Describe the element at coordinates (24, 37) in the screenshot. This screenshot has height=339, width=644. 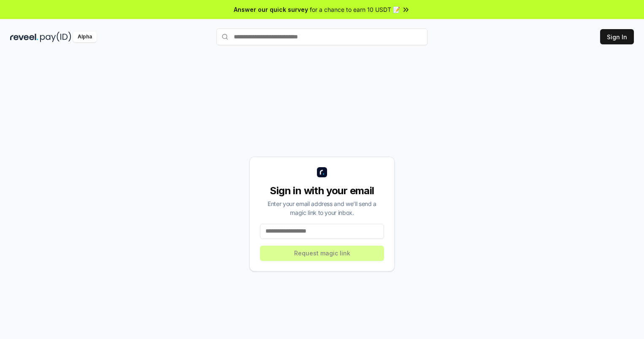
I see `img: reveel_dark` at that location.